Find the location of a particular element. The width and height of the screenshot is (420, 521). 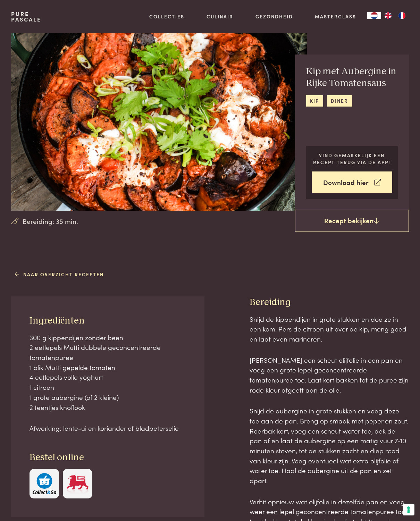

p: 300 g kippendijen zonder been 2 eetlepels Mutti dubbele geconcentreerde tomatenpuree 1 blik Mutti... is located at coordinates (108, 372).